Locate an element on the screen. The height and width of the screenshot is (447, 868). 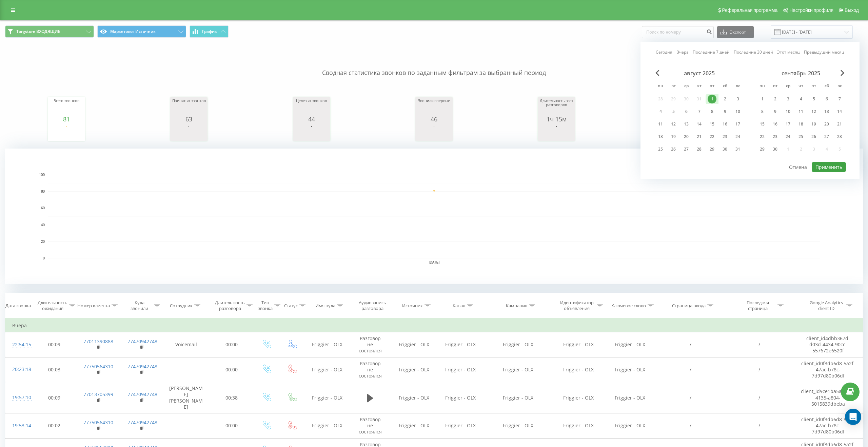
div: Google Analytics client ID is located at coordinates (826, 306).